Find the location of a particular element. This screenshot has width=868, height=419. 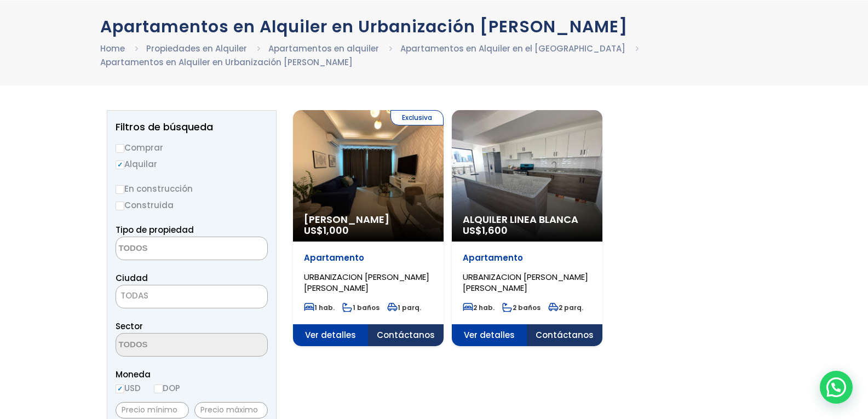

span: Tipo de propiedad is located at coordinates (155, 230).